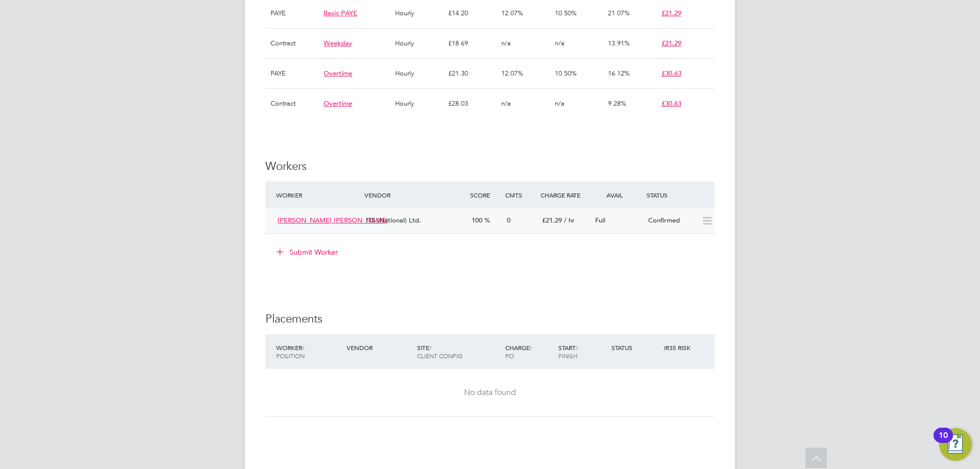 The height and width of the screenshot is (469, 980). Describe the element at coordinates (569, 220) in the screenshot. I see `span: / hr` at that location.